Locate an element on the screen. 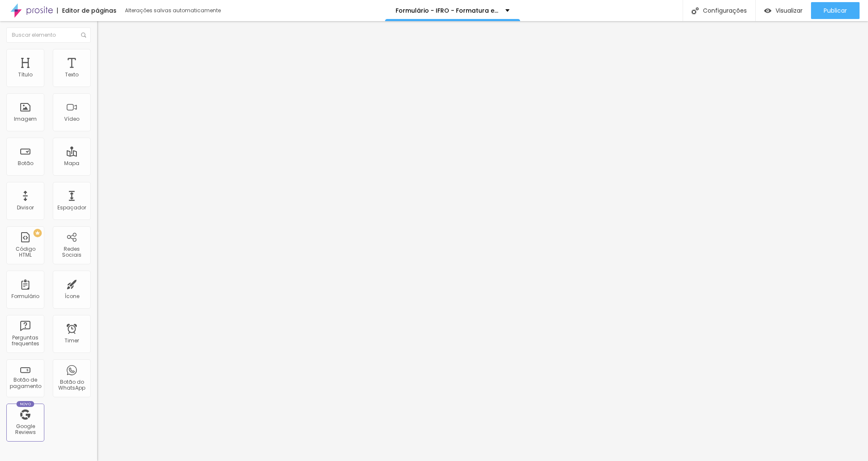 The image size is (868, 461). div: Google Reviews is located at coordinates (25, 430).